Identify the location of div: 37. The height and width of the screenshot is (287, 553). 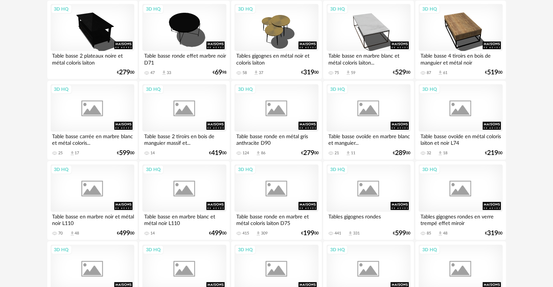
(261, 73).